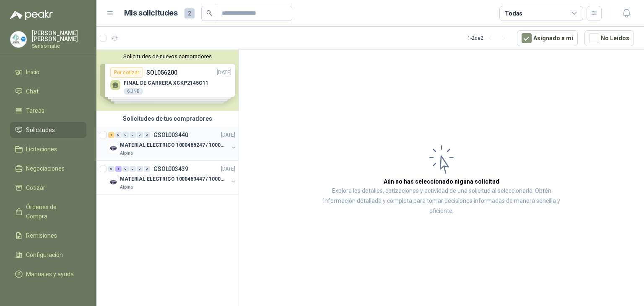  I want to click on a: Negociaciones, so click(48, 169).